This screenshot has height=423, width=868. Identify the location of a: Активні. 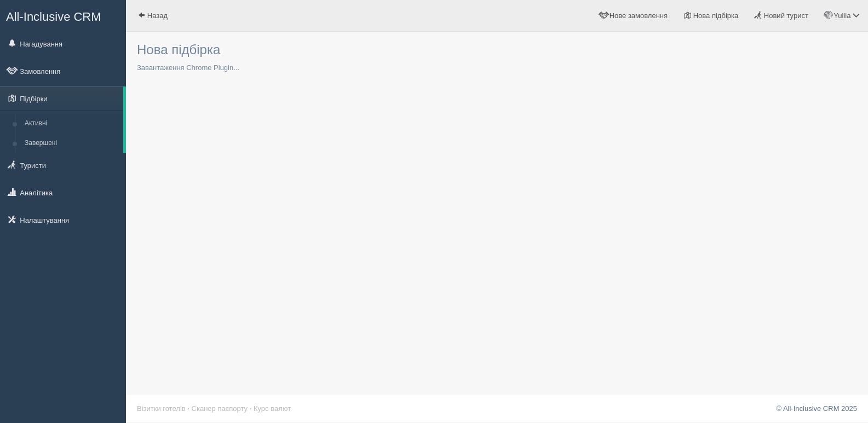
(71, 123).